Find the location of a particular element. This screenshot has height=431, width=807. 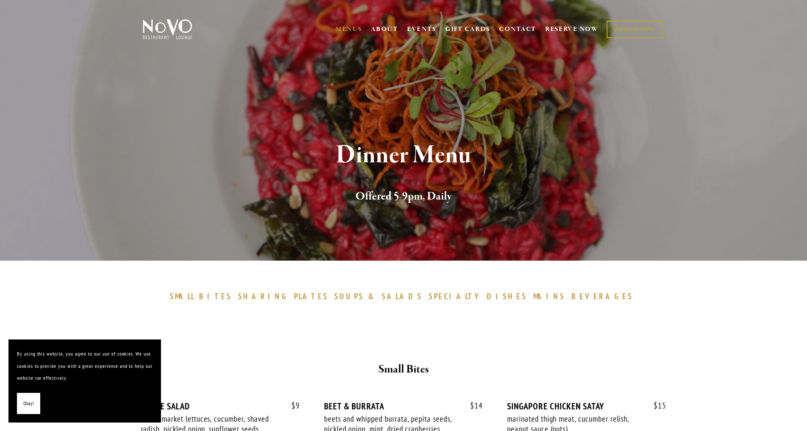

button: Okay! is located at coordinates (28, 403).